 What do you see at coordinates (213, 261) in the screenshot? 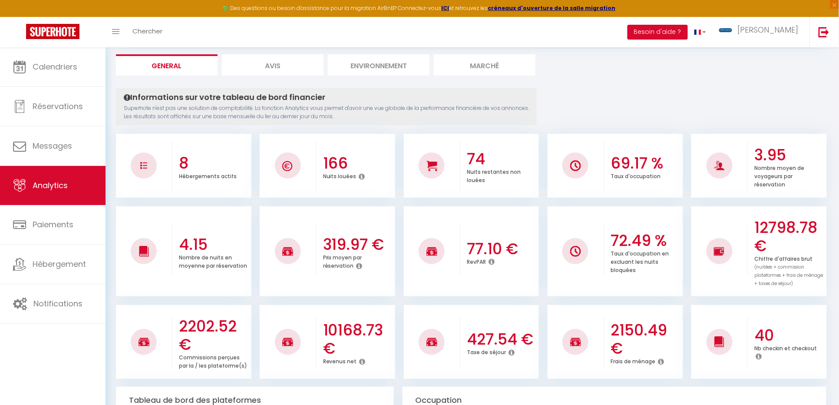
I see `p: Nombre de nuits en moyenne par réservation` at bounding box center [213, 261].